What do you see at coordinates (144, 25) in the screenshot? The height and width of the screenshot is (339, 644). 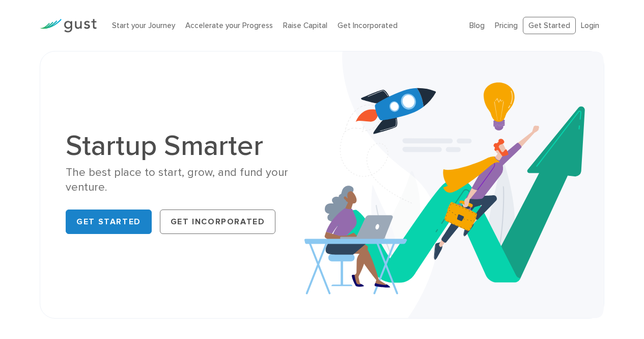 I see `a: Start your Journey` at bounding box center [144, 25].